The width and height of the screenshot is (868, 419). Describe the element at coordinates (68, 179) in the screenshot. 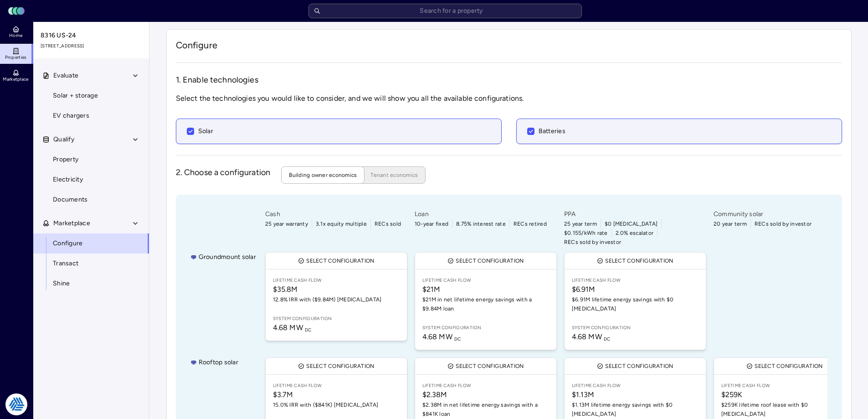

I see `span: Electricity` at that location.